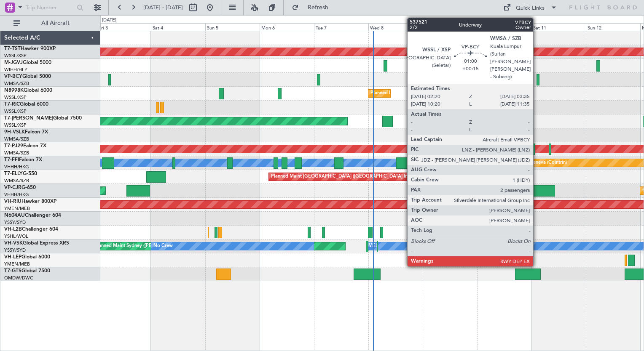 Image resolution: width=644 pixels, height=351 pixels. I want to click on button: Refresh, so click(313, 8).